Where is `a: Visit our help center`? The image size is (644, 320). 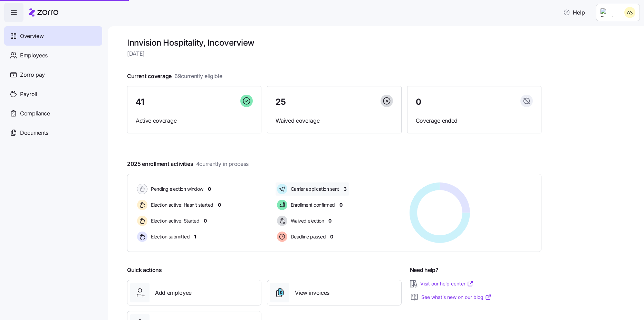 a: Visit our help center is located at coordinates (447, 283).